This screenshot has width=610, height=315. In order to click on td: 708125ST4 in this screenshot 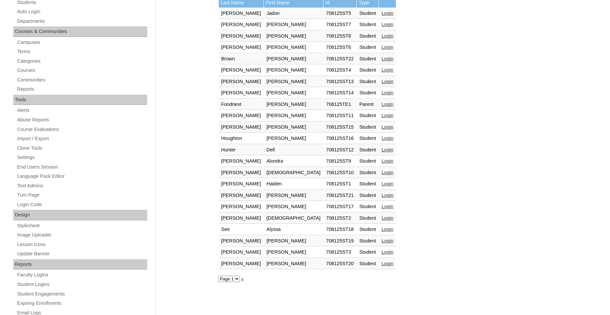, I will do `click(340, 70)`.